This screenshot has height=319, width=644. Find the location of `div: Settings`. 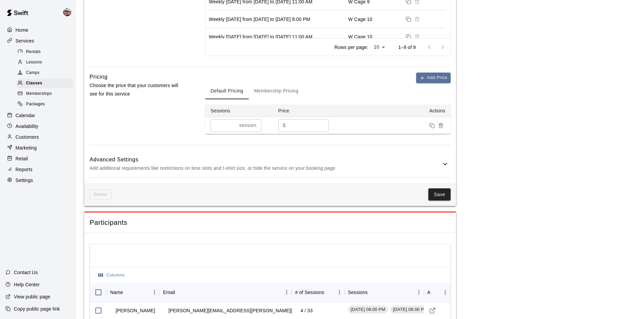

div: Settings is located at coordinates (38, 181).